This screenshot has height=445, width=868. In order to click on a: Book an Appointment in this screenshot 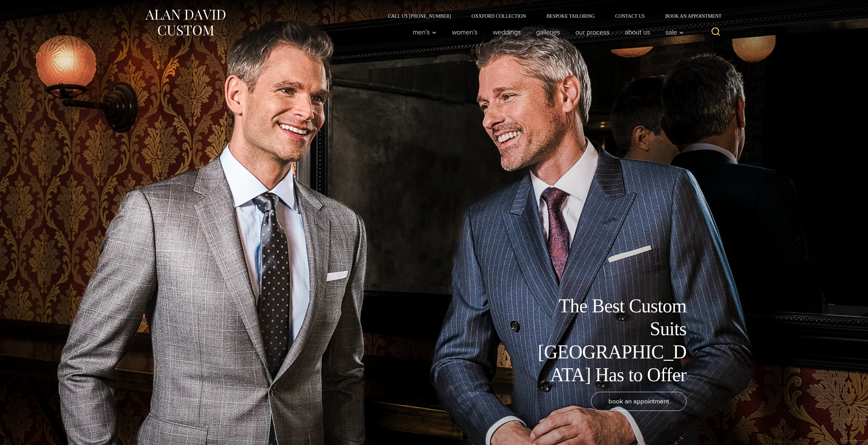, I will do `click(689, 16)`.